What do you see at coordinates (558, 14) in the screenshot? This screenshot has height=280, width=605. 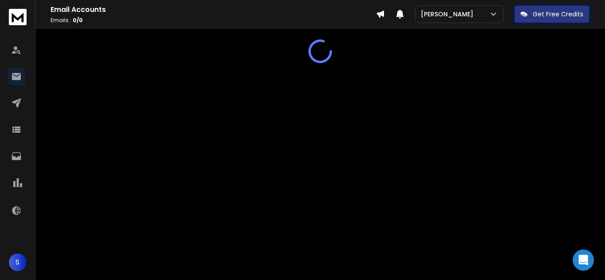 I see `p: Get Free Credits` at bounding box center [558, 14].